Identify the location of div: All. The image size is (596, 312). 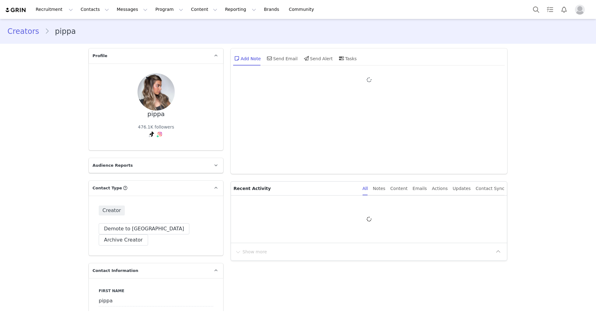
(365, 188).